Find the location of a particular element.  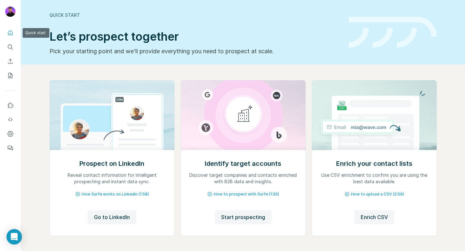

button: Start prospecting is located at coordinates (243, 217).